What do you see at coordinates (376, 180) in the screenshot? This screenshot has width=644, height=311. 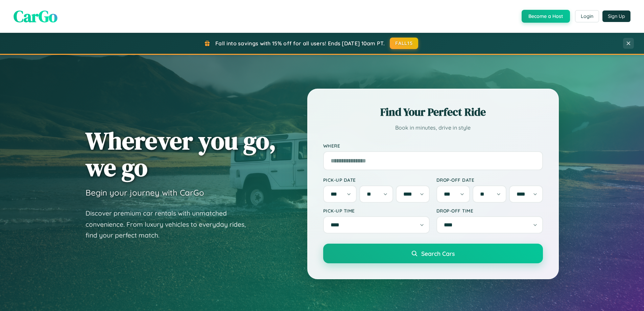 I see `label: Pick-up Date` at bounding box center [376, 180].